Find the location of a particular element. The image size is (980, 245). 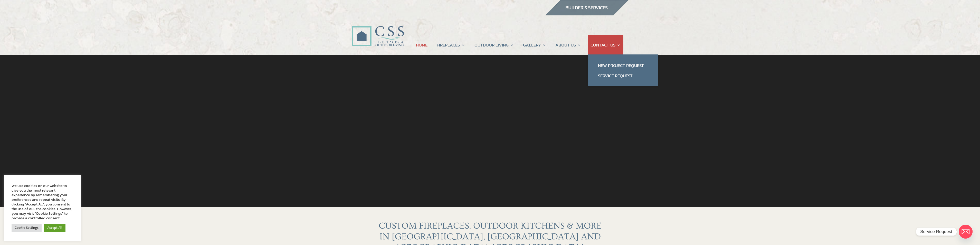

a: FIREPLACES is located at coordinates (451, 45).